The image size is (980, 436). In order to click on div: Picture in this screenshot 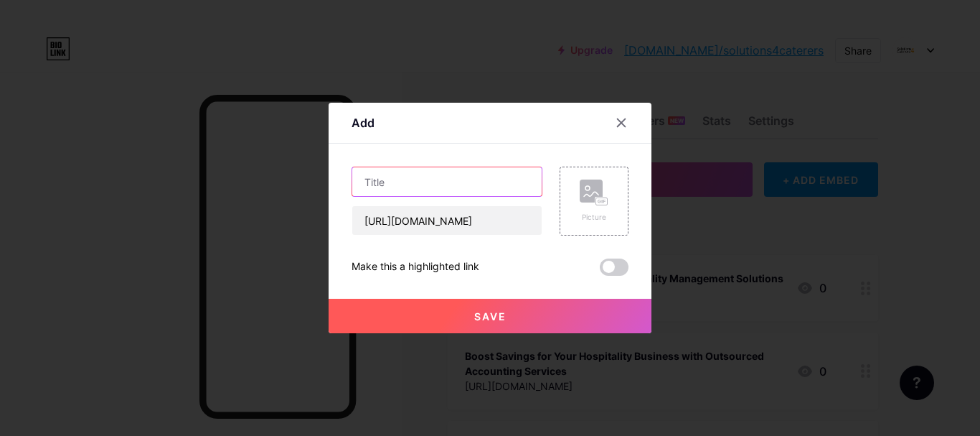, I will do `click(594, 217)`.